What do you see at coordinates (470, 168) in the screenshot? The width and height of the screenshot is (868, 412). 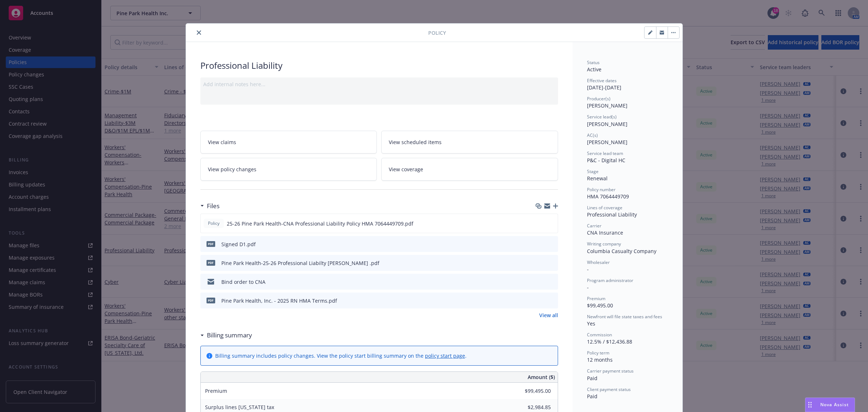 I see `a: View coverage` at bounding box center [470, 168].